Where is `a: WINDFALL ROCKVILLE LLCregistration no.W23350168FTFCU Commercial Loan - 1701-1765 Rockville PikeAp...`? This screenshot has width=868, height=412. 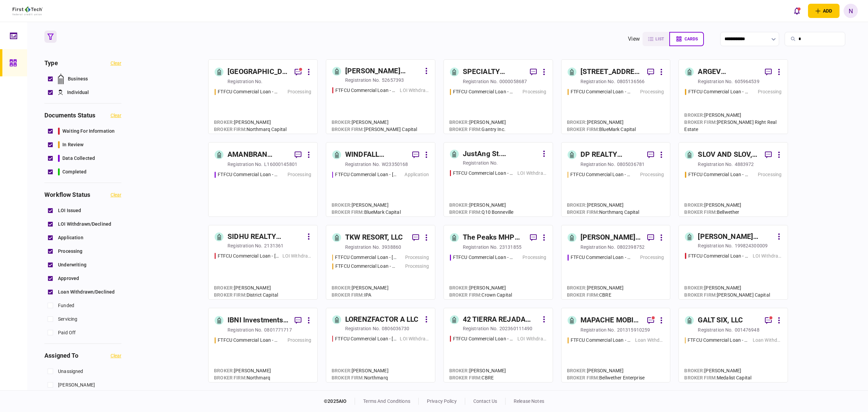 a: WINDFALL ROCKVILLE LLCregistration no.W23350168FTFCU Commercial Loan - 1701-1765 Rockville PikeAp... is located at coordinates (381, 179).